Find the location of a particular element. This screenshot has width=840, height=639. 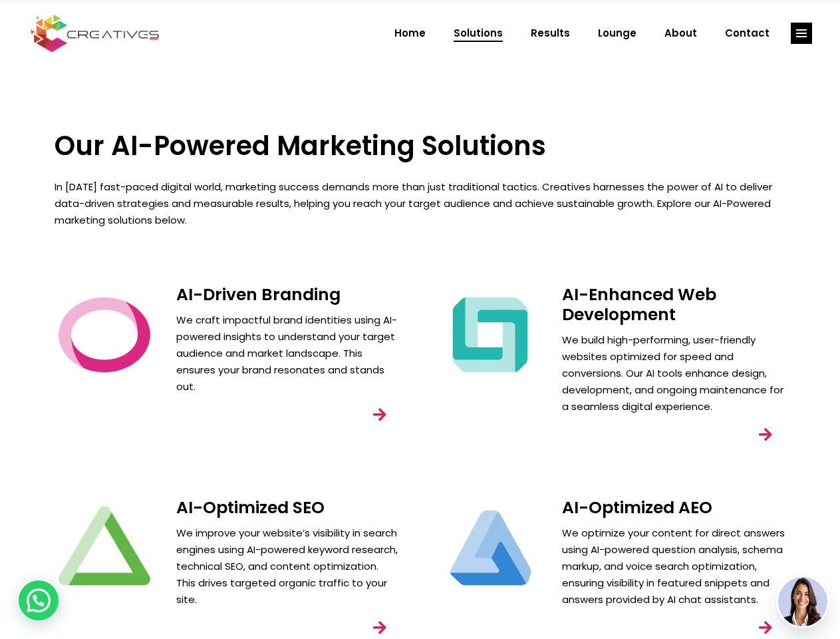

a: AI-Driven Branding is located at coordinates (258, 294).